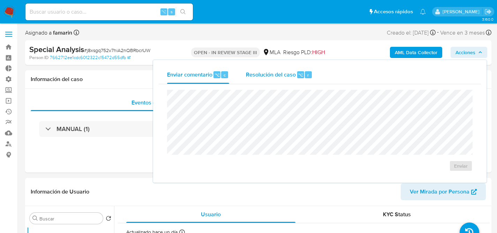 The width and height of the screenshot is (497, 233). I want to click on span: Resolución del caso, so click(271, 74).